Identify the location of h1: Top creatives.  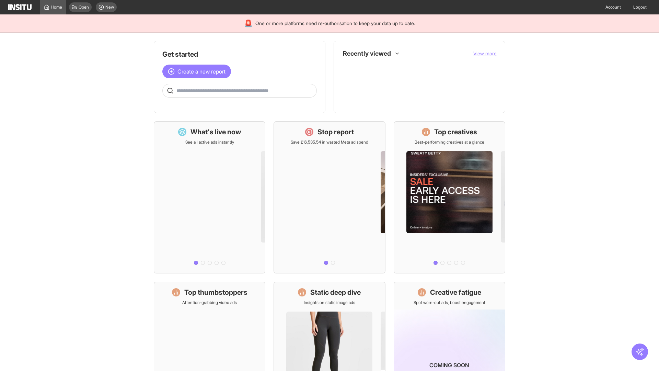
(455, 132).